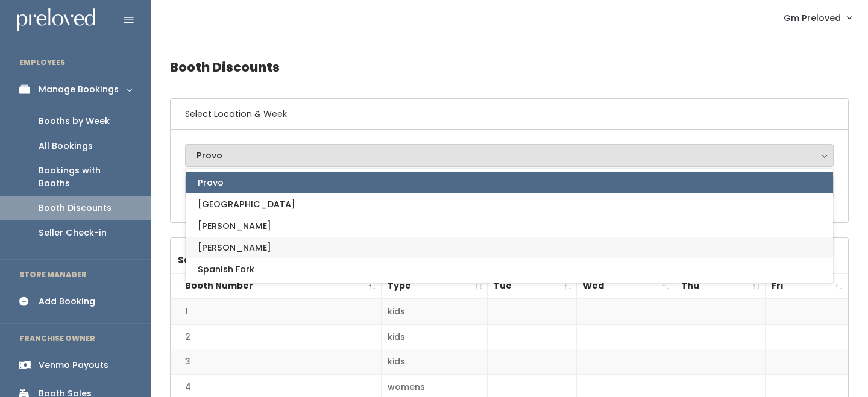  Describe the element at coordinates (532, 285) in the screenshot. I see `th: Tue: activate to sort column ascending` at that location.